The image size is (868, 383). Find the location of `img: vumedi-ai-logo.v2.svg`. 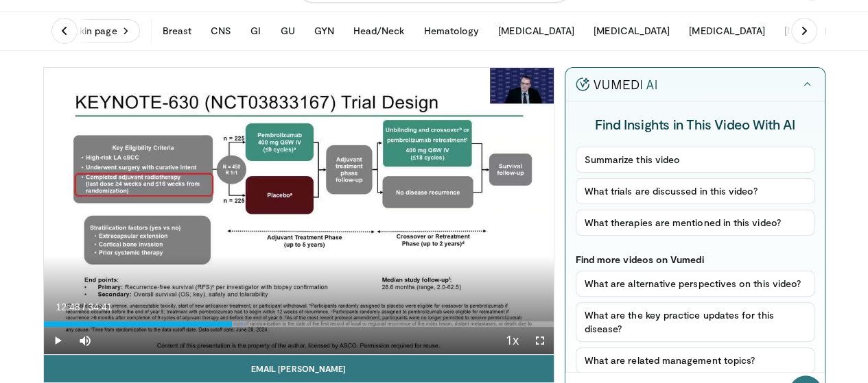

img: vumedi-ai-logo.v2.svg is located at coordinates (616, 84).